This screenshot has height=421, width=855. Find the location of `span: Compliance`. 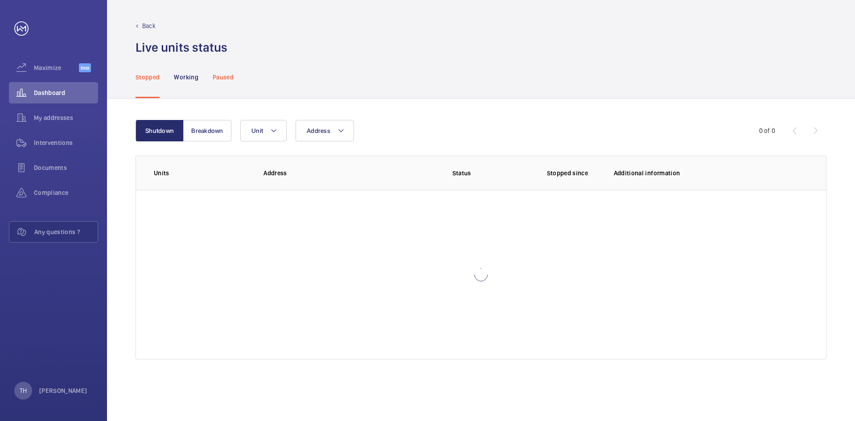

span: Compliance is located at coordinates (66, 193).